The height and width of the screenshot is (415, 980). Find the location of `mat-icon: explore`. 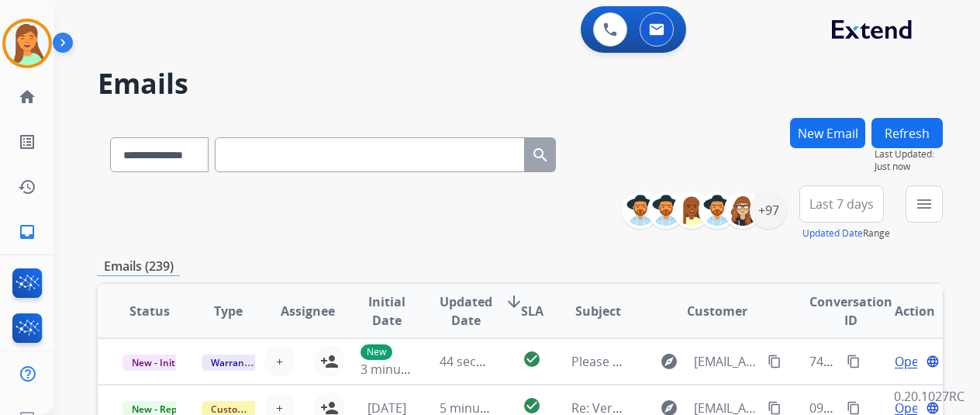

mat-icon: explore is located at coordinates (669, 362).